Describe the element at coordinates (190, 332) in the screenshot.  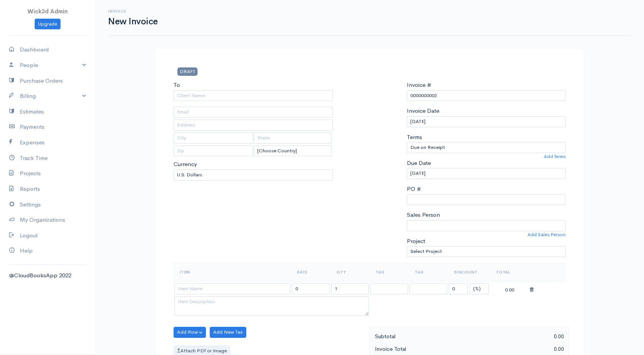
I see `button: Add Row` at that location.